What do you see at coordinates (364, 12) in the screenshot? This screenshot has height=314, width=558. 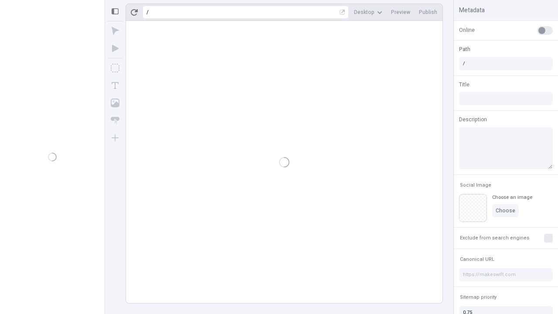 I see `span: Desktop` at bounding box center [364, 12].